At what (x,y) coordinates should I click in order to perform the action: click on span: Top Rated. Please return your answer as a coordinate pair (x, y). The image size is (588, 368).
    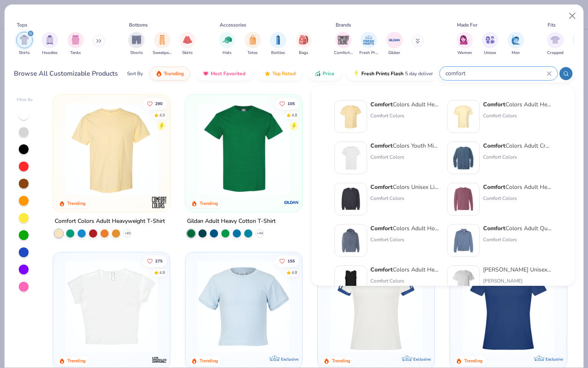
    Looking at the image, I should click on (283, 74).